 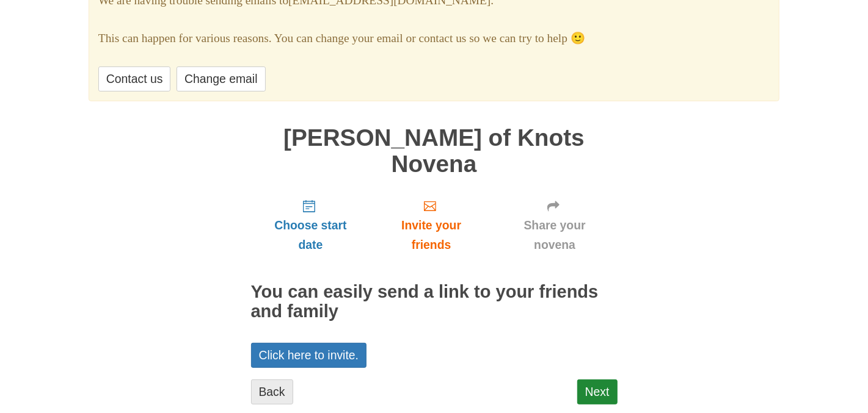 What do you see at coordinates (431, 225) in the screenshot?
I see `a: Invite your friends` at bounding box center [431, 225].